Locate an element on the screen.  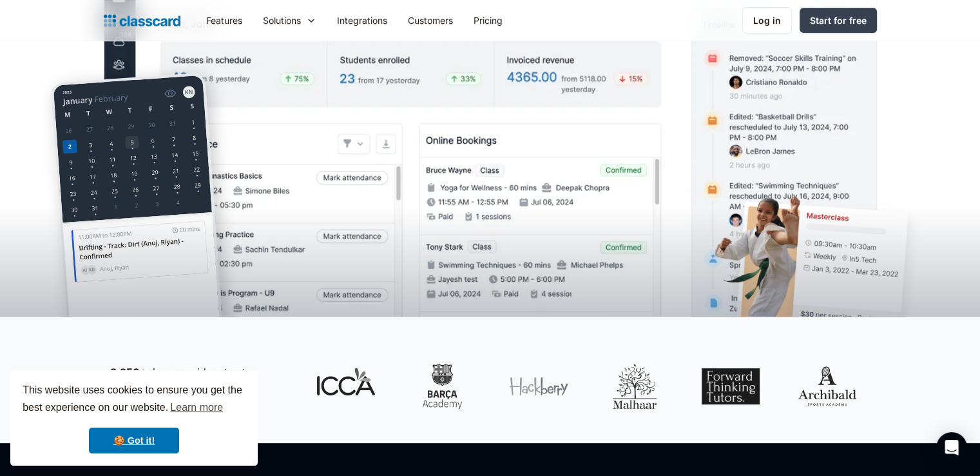
div: Log in is located at coordinates (767, 20).